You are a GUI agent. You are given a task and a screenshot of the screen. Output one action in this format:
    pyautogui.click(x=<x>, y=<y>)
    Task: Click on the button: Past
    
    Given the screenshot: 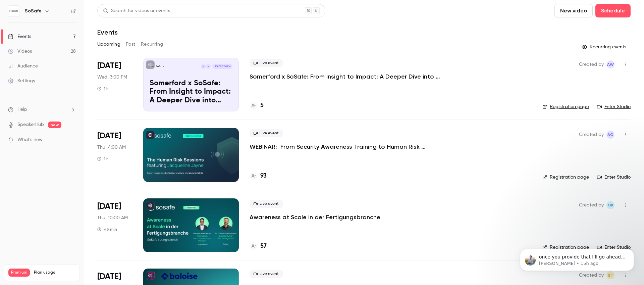 What is the action you would take?
    pyautogui.click(x=130, y=45)
    